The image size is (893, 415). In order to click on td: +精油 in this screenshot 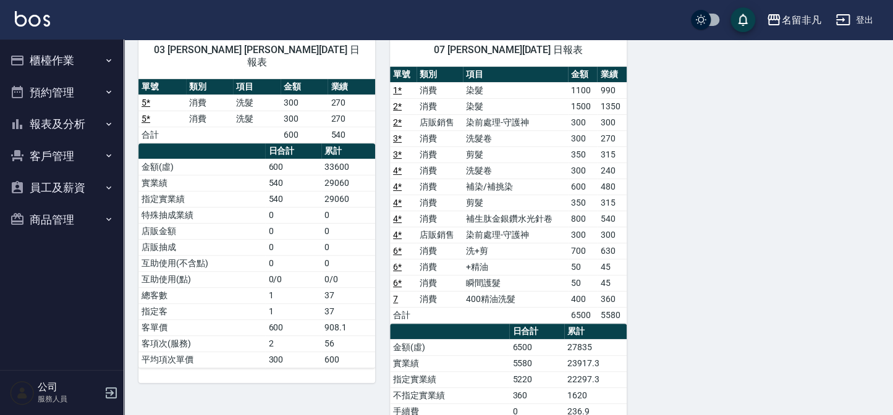, I will do `click(515, 267)`.